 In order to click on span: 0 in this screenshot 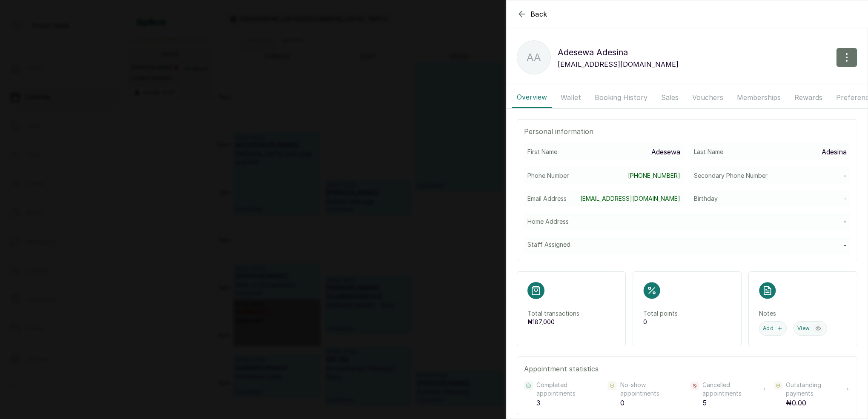, I will do `click(645, 322)`.